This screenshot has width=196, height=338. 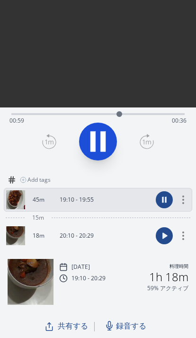 What do you see at coordinates (17, 120) in the screenshot?
I see `span: 00:59` at bounding box center [17, 120].